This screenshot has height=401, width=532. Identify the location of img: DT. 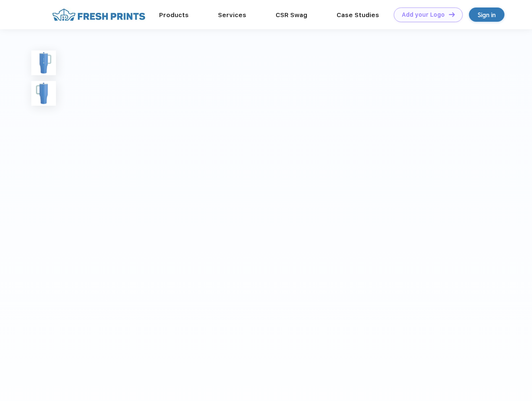
(452, 14).